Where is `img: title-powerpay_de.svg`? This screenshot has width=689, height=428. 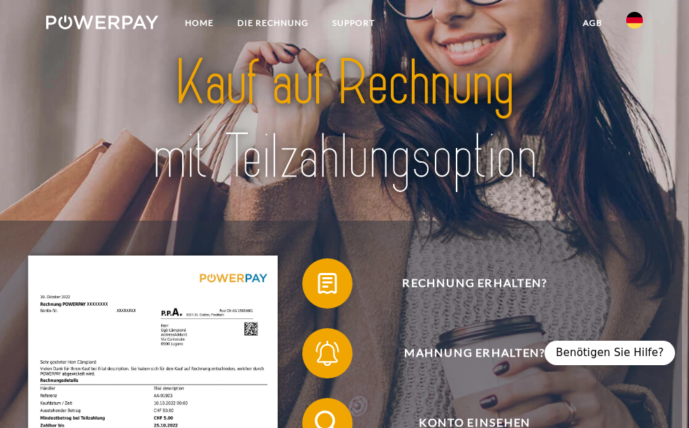 img: title-powerpay_de.svg is located at coordinates (345, 120).